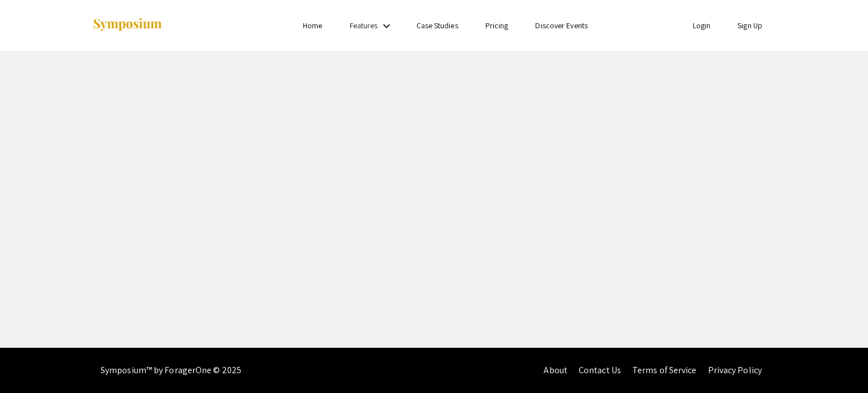 The image size is (868, 393). What do you see at coordinates (702, 26) in the screenshot?
I see `a: Login` at bounding box center [702, 26].